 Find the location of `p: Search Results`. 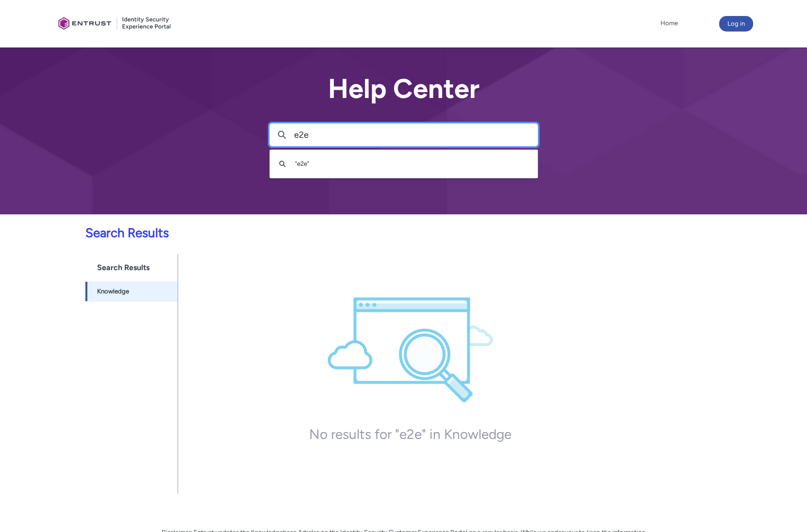

p: Search Results is located at coordinates (324, 233).